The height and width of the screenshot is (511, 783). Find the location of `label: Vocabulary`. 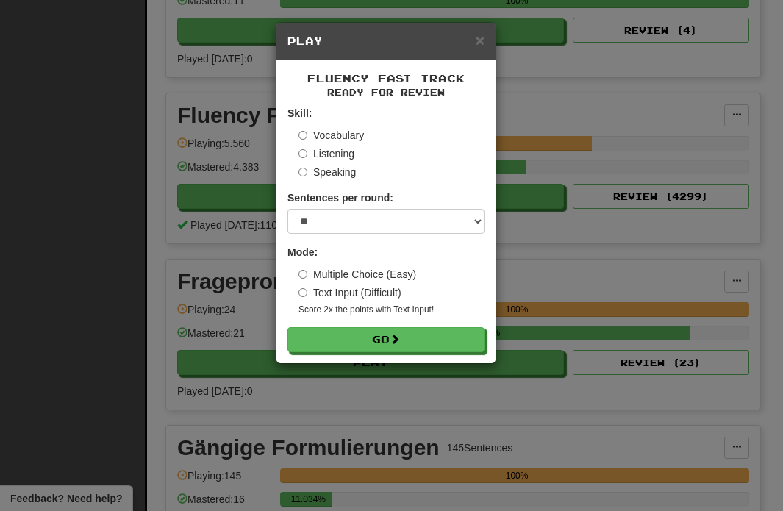

label: Vocabulary is located at coordinates (331, 135).